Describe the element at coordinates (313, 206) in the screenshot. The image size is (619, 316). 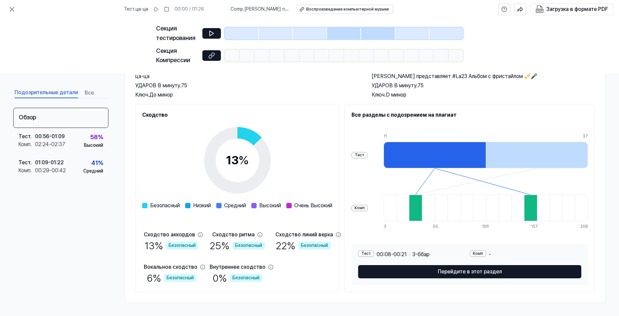
I see `span: Очень Высокий` at that location.